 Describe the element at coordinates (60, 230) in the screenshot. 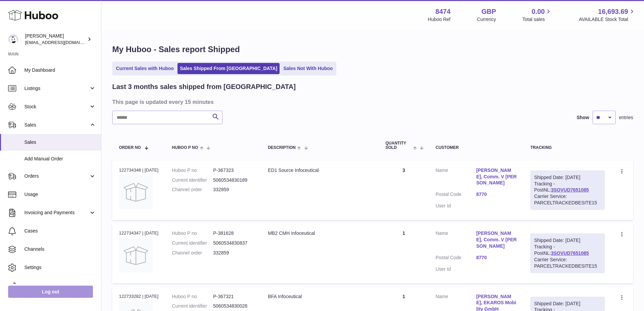

I see `span: Cases` at that location.